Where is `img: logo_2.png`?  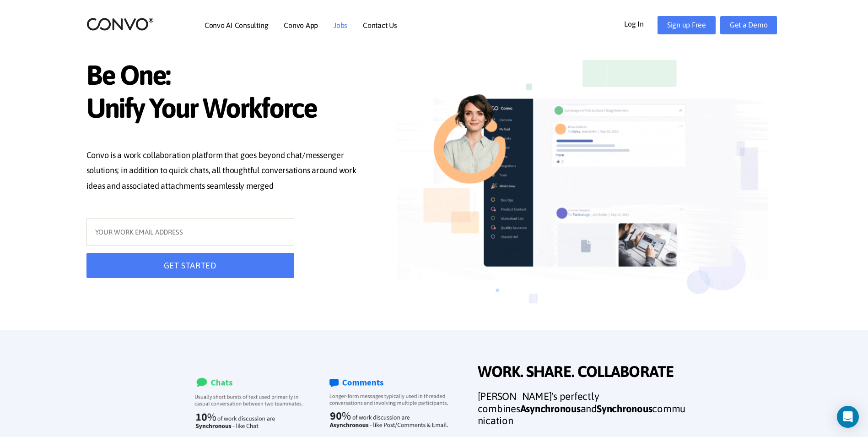 img: logo_2.png is located at coordinates (120, 24).